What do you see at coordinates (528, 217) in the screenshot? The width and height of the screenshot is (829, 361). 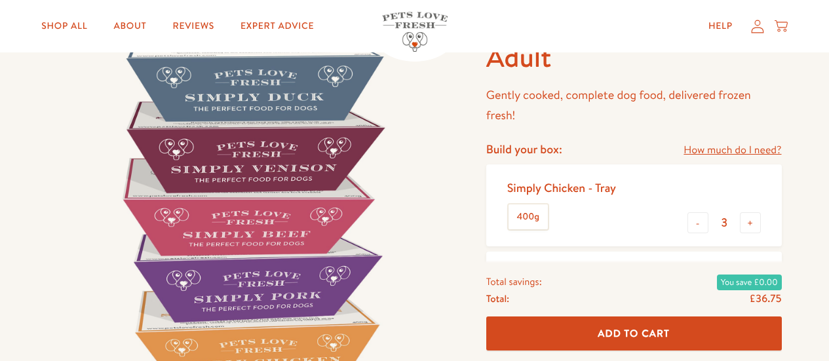 I see `label: 400g` at bounding box center [528, 217].